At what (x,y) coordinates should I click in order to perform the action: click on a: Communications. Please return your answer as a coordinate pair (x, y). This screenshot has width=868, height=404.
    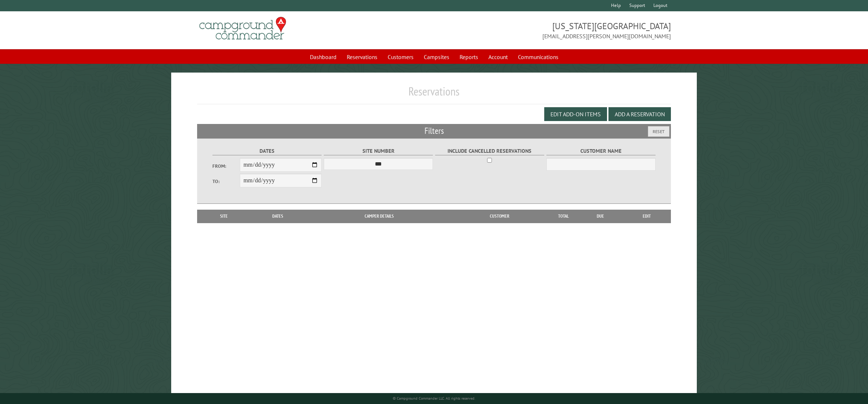
    Looking at the image, I should click on (538, 57).